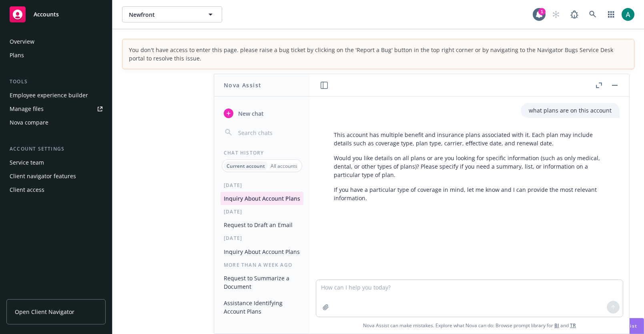  Describe the element at coordinates (45, 312) in the screenshot. I see `span: Open Client Navigator` at that location.